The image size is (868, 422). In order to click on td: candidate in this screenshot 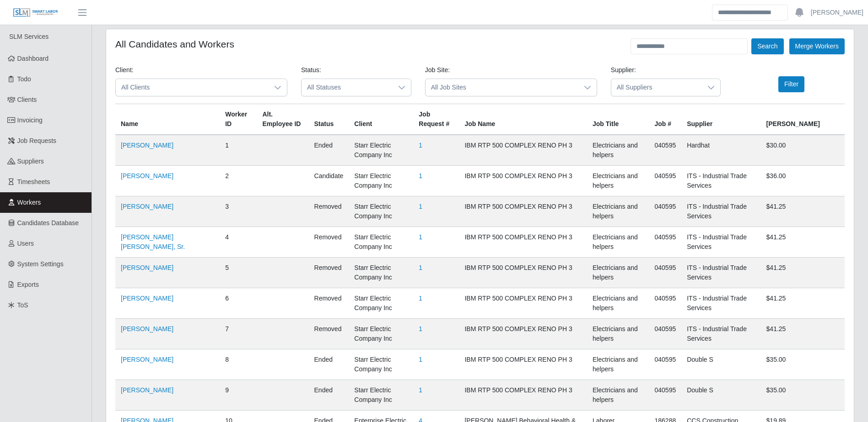, I will do `click(329, 181)`.